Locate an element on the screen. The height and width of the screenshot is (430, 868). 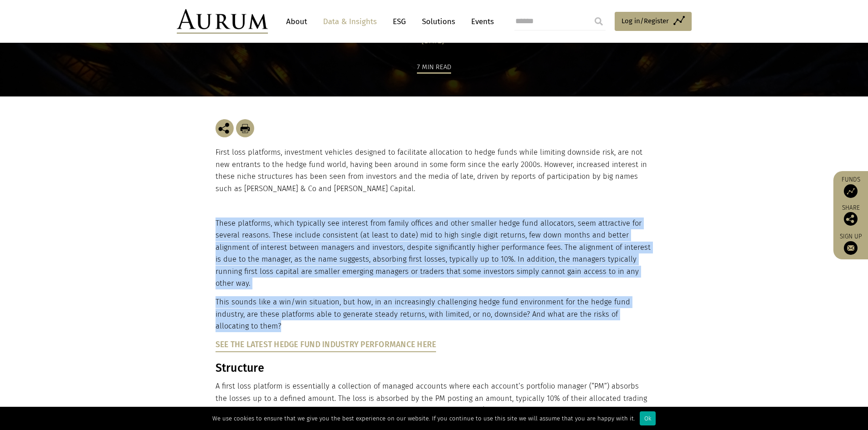
a: Events is located at coordinates (480, 21).